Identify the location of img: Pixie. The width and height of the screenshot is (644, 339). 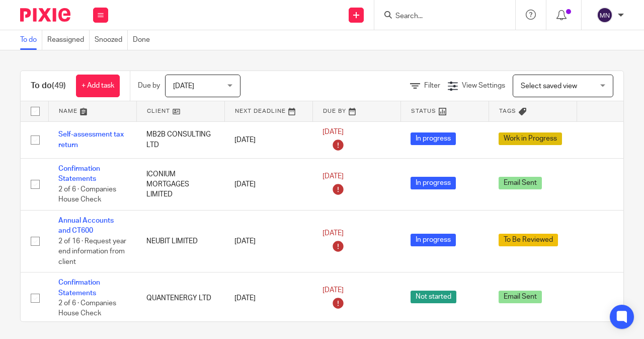
(45, 15).